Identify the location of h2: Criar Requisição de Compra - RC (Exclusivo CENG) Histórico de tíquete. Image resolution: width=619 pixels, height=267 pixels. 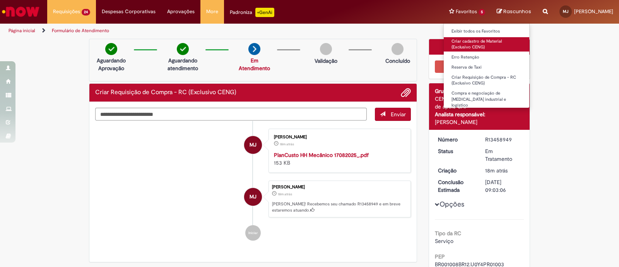
(166, 93).